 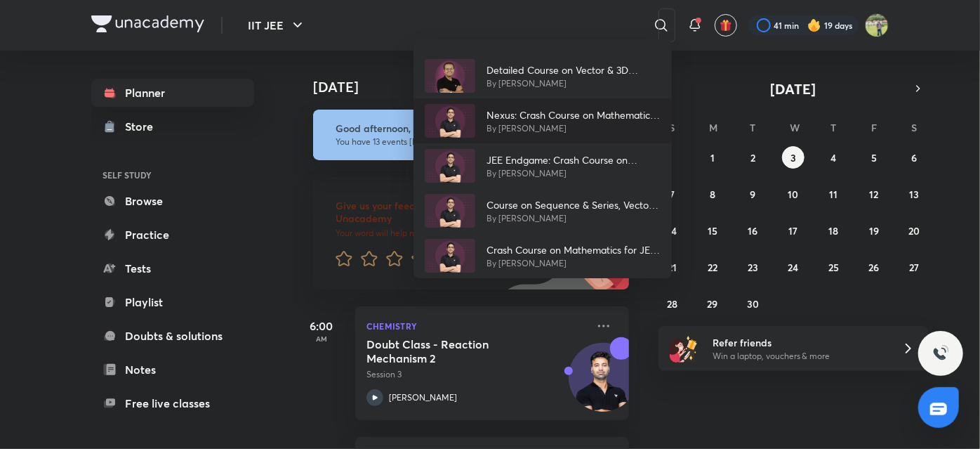 I want to click on img: ttu, so click(x=941, y=353).